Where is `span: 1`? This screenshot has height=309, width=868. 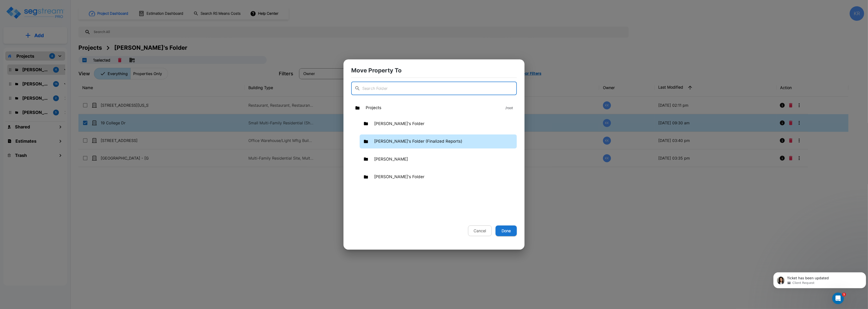
span: 1 is located at coordinates (844, 294).